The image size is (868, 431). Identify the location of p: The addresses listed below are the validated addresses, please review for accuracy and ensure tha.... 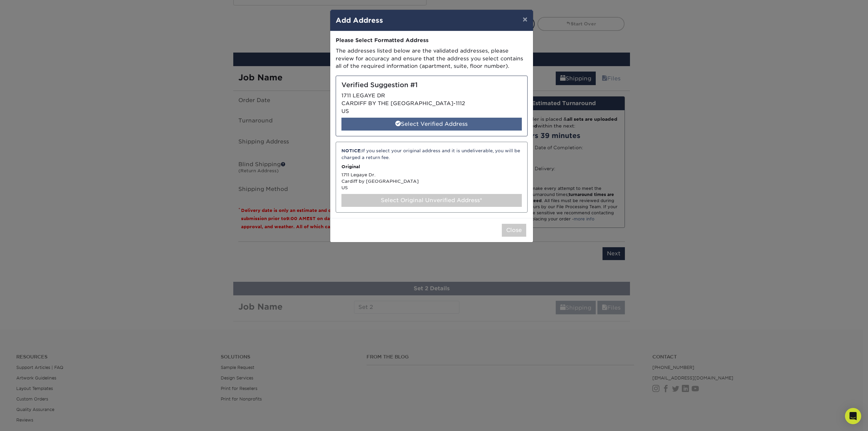
(432, 59).